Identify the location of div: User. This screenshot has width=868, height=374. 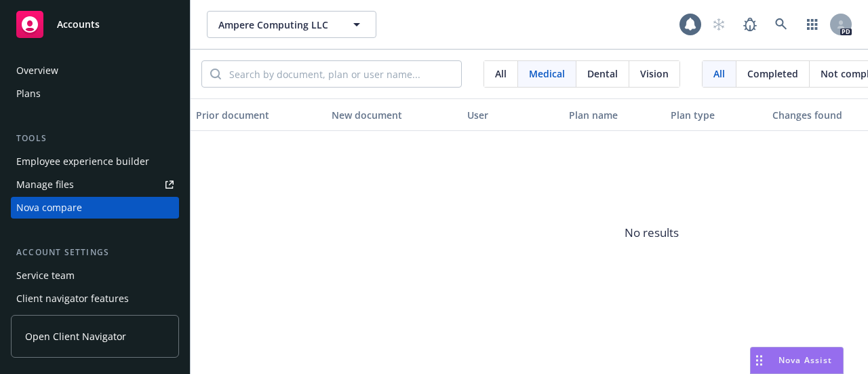
(512, 115).